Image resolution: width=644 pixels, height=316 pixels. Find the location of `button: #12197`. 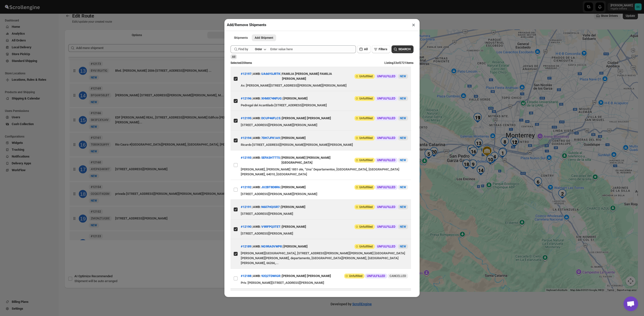

button: #12197 is located at coordinates (246, 74).